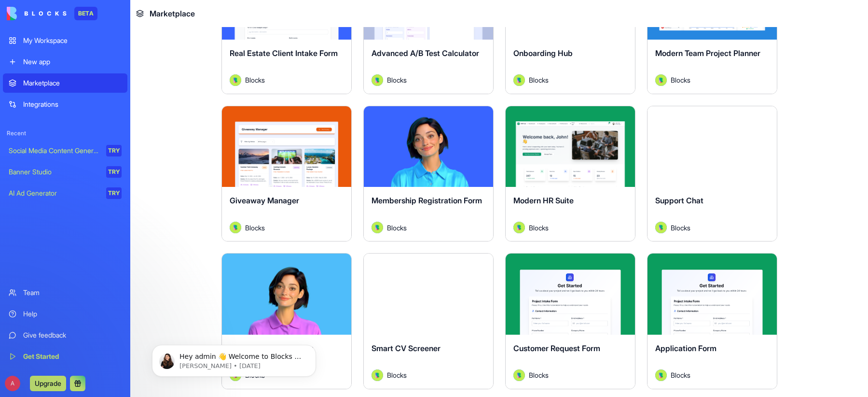 This screenshot has width=868, height=397. Describe the element at coordinates (428, 321) in the screenshot. I see `a: Smart CV ScreenerAvatarBlocks` at that location.